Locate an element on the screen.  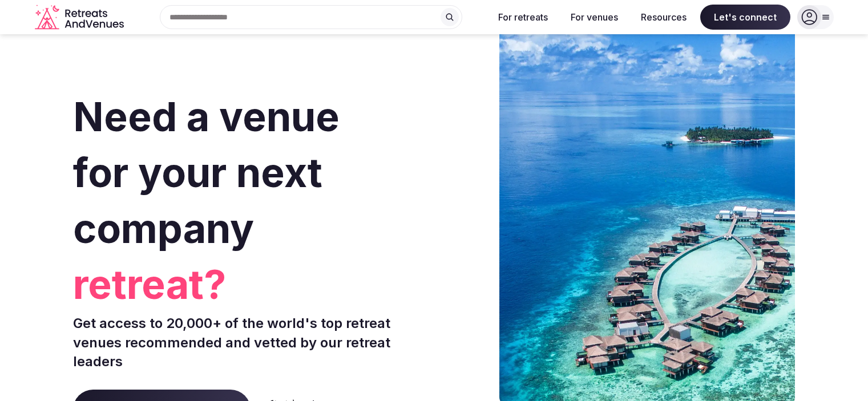
svg: Retreats and Venues company logo is located at coordinates (81, 17).